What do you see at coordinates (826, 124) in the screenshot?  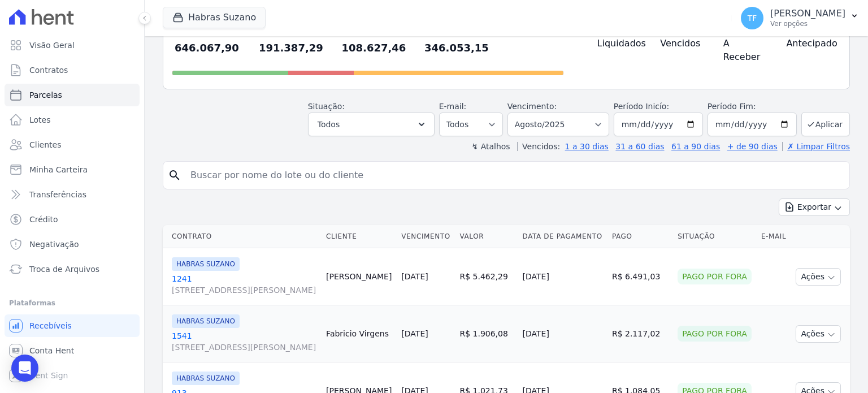 I see `button: Aplicar` at bounding box center [826, 124].